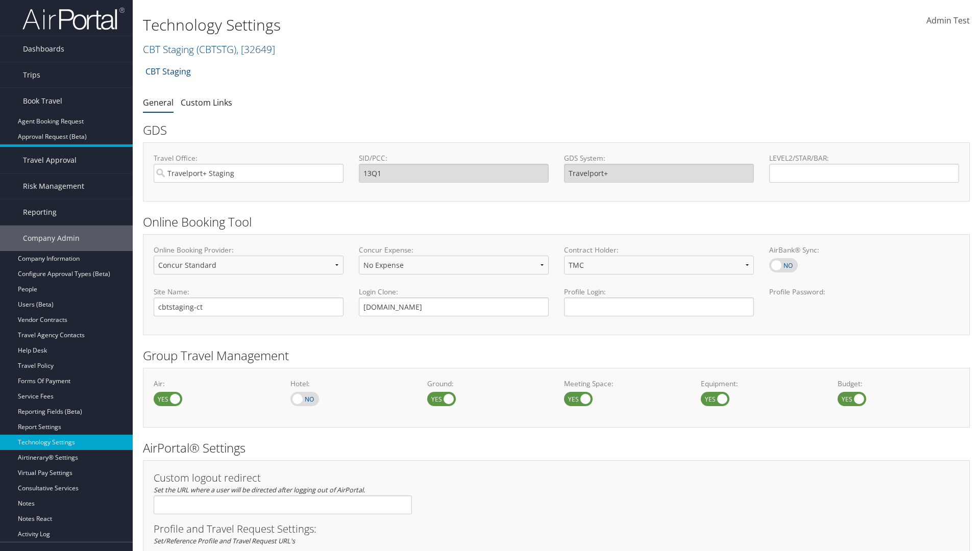 Image resolution: width=980 pixels, height=551 pixels. What do you see at coordinates (32, 75) in the screenshot?
I see `span: Trips` at bounding box center [32, 75].